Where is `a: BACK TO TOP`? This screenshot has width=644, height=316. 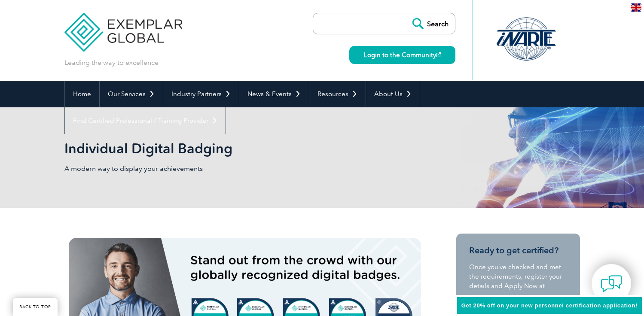 a: BACK TO TOP is located at coordinates (35, 307).